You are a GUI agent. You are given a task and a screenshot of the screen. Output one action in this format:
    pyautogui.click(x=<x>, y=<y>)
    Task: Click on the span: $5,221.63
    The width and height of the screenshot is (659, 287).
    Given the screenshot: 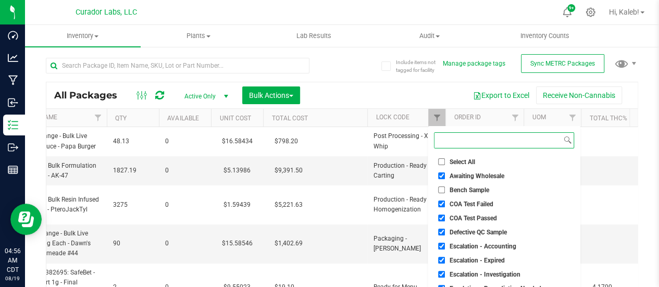 What is the action you would take?
    pyautogui.click(x=288, y=205)
    